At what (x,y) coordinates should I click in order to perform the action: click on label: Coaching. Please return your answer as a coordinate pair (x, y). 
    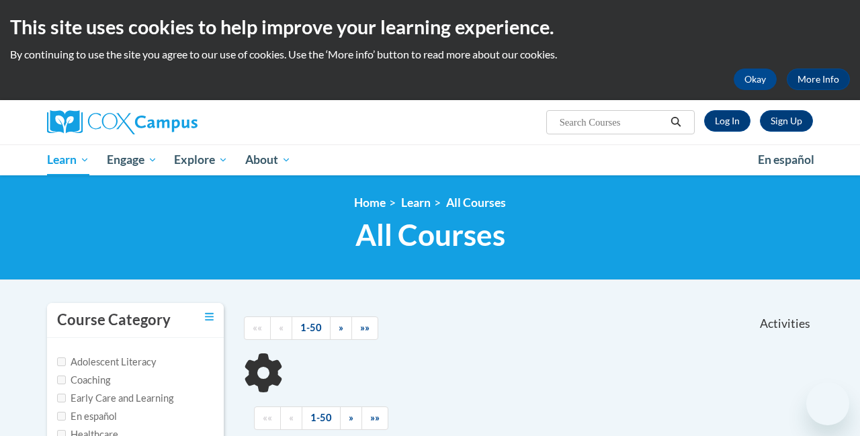
    Looking at the image, I should click on (83, 380).